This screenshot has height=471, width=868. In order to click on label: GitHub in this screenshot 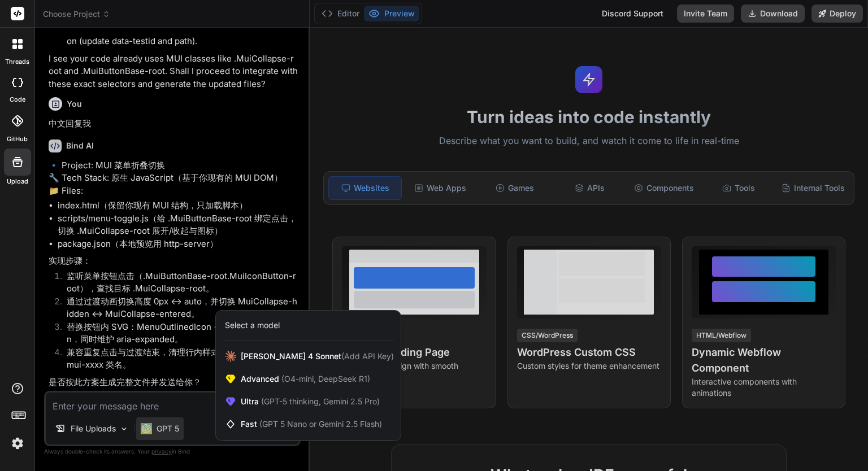, I will do `click(17, 139)`.